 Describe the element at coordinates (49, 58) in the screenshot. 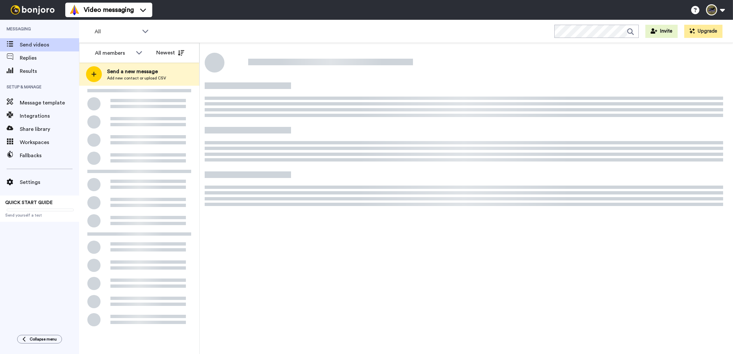

I see `span: Replies` at that location.